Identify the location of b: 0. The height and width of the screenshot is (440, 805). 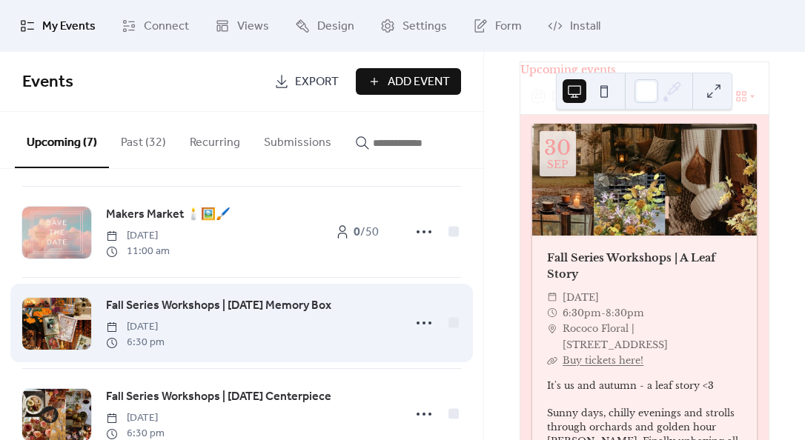
(356, 232).